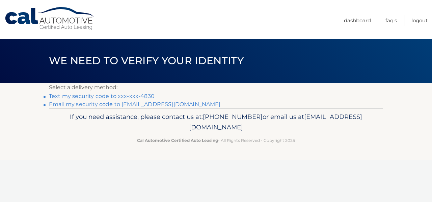 This screenshot has width=432, height=202. What do you see at coordinates (102, 96) in the screenshot?
I see `a: Text my security code to xxx-xxx-4830` at bounding box center [102, 96].